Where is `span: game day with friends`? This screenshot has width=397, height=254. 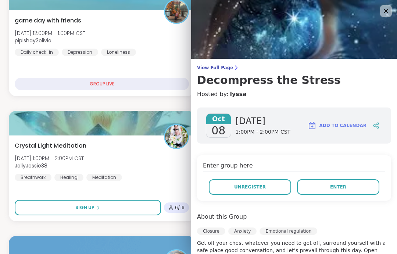 span: game day with friends is located at coordinates (48, 21).